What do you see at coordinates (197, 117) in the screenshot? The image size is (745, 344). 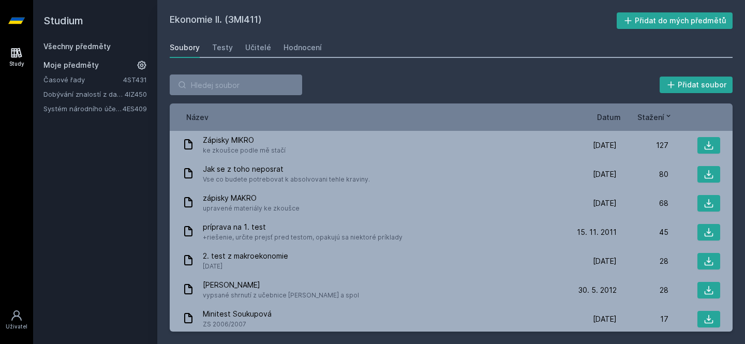 I see `button: Název` at bounding box center [197, 117].